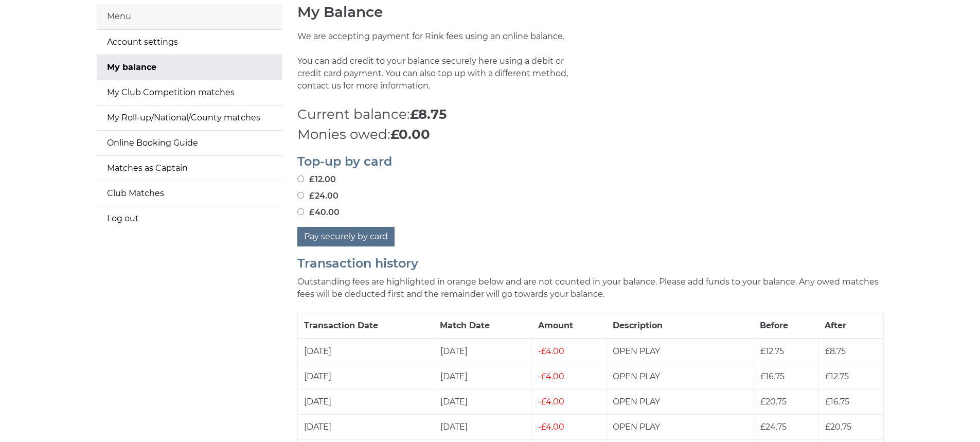 This screenshot has height=442, width=980. What do you see at coordinates (428, 114) in the screenshot?
I see `strong: £8.75` at bounding box center [428, 114].